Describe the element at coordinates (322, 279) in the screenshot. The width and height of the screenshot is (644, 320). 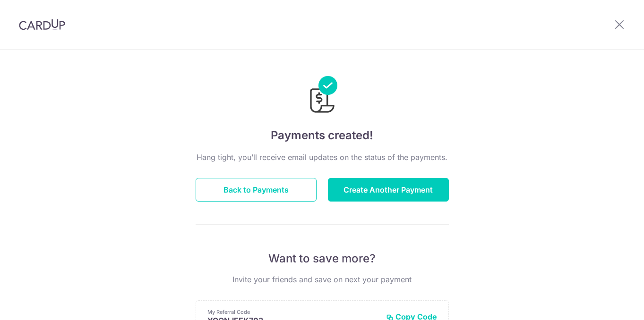
I see `p: Invite your friends and save on next your payment` at that location.